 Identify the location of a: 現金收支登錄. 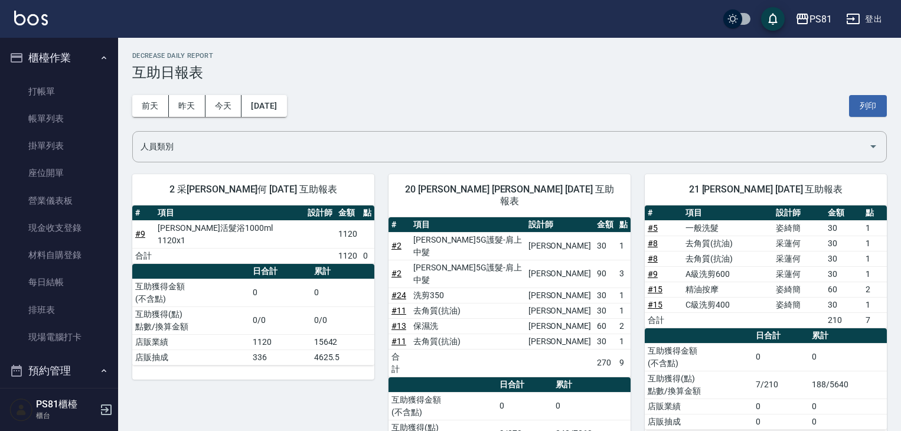
(59, 228).